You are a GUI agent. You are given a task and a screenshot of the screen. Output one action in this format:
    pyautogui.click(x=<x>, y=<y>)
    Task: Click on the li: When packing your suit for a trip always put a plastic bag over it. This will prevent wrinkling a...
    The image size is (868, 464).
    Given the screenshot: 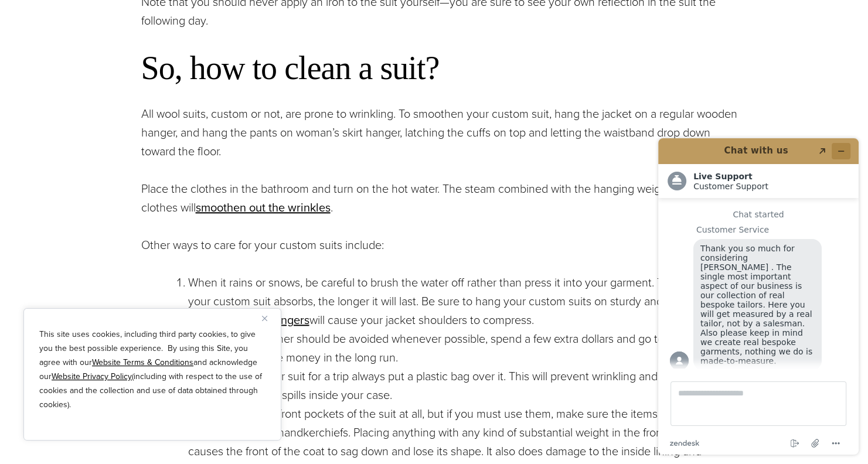 What is the action you would take?
    pyautogui.click(x=464, y=386)
    